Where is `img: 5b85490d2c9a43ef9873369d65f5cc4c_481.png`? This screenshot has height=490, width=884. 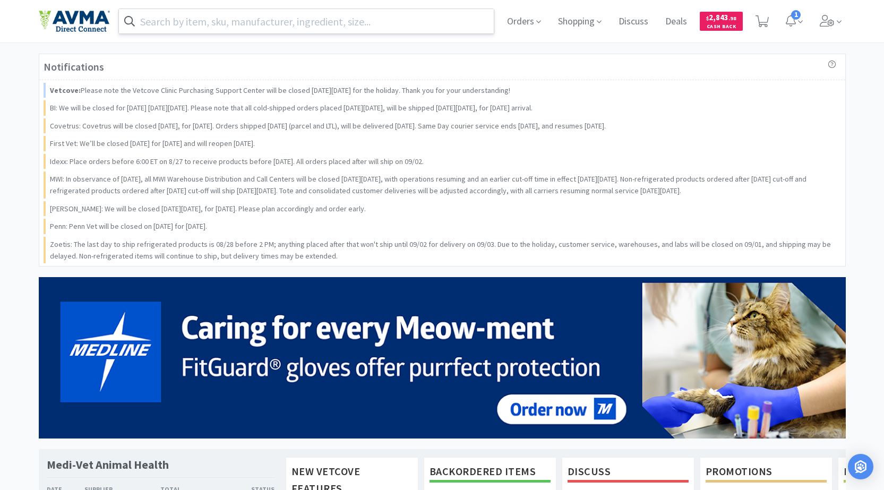 img: 5b85490d2c9a43ef9873369d65f5cc4c_481.png is located at coordinates (442, 358).